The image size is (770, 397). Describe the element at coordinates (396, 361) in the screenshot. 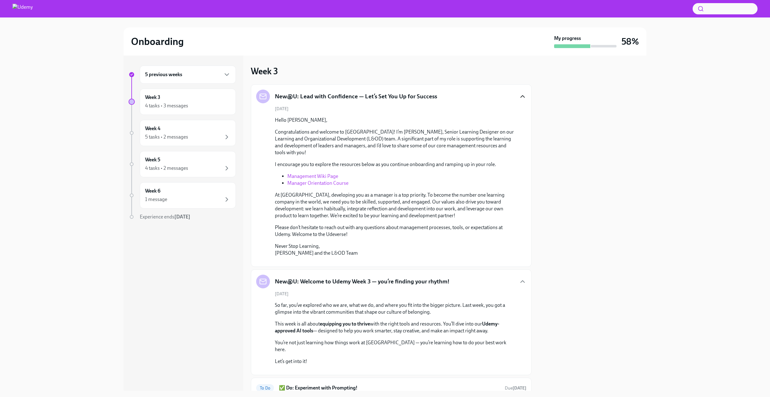

I see `p: Let’s get into it!` at that location.